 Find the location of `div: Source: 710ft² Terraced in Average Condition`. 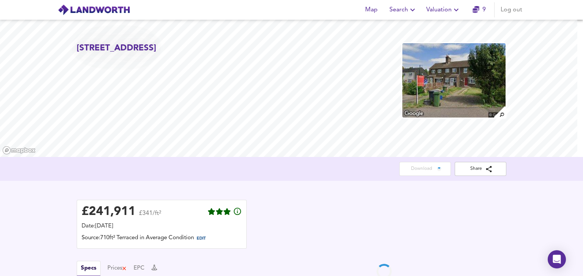

div: Source: 710ft² Terraced in Average Condition is located at coordinates (162, 239).